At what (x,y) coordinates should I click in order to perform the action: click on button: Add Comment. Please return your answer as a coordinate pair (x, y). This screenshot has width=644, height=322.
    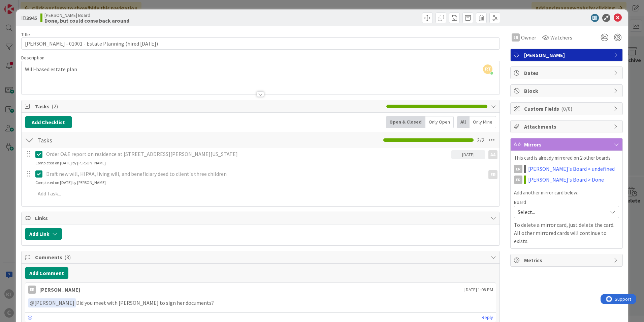
    Looking at the image, I should click on (47, 273).